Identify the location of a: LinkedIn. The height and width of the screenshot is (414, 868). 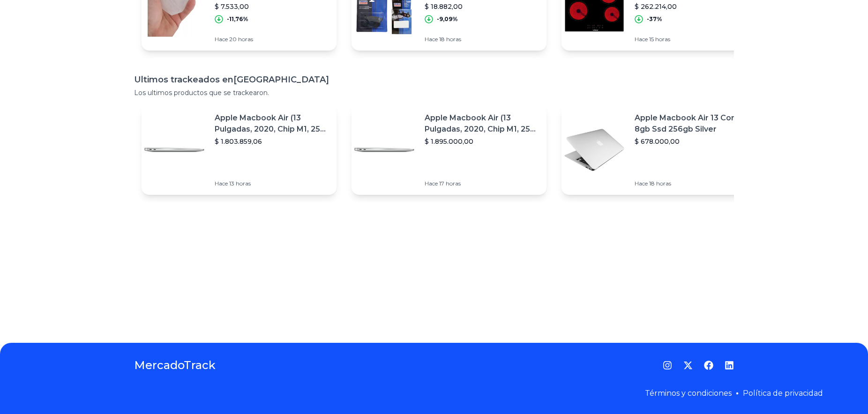
(729, 365).